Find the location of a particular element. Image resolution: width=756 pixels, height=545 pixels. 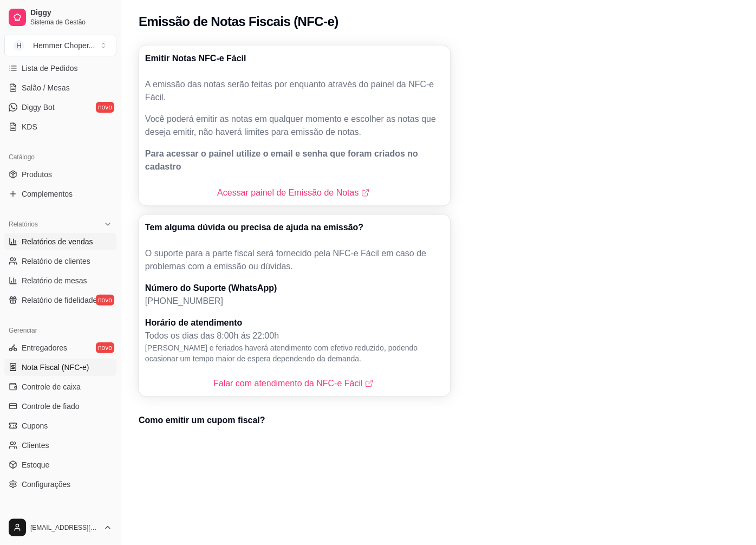

p: Todos os dias das 8:00h ás 22:00h is located at coordinates (295, 336).